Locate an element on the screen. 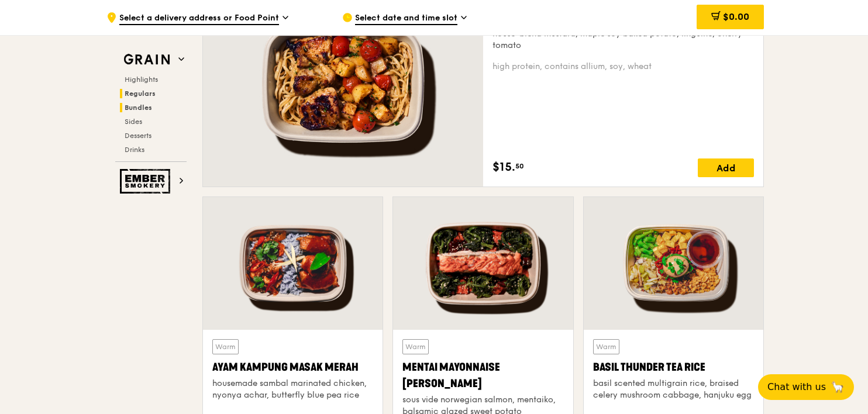  span: Highlights is located at coordinates (141, 80).